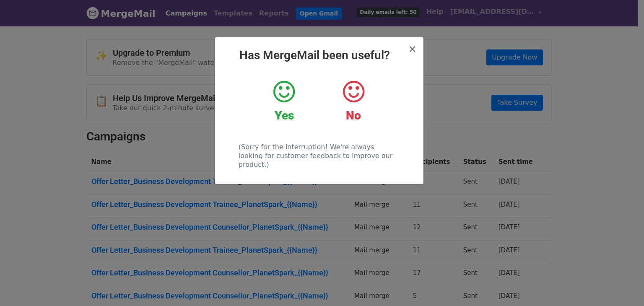 This screenshot has height=306, width=644. What do you see at coordinates (284, 101) in the screenshot?
I see `a: Yes` at bounding box center [284, 101].